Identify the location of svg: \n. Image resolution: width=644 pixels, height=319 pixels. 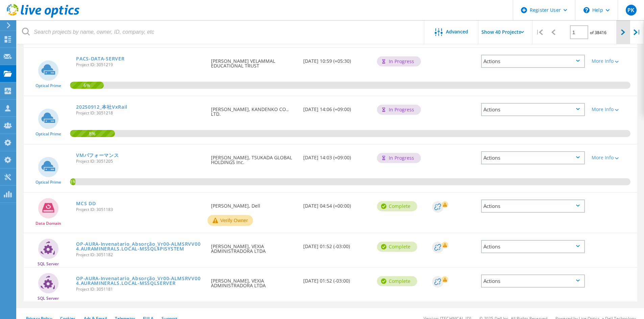
(587, 10).